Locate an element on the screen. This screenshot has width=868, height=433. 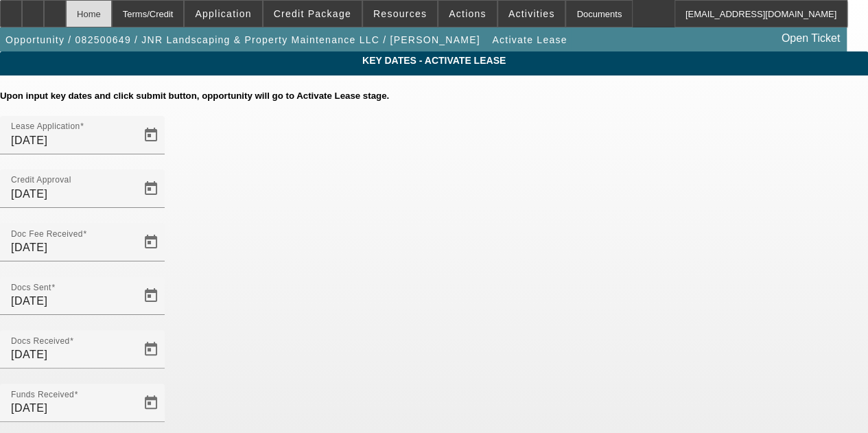
span: Activities is located at coordinates (532, 14).